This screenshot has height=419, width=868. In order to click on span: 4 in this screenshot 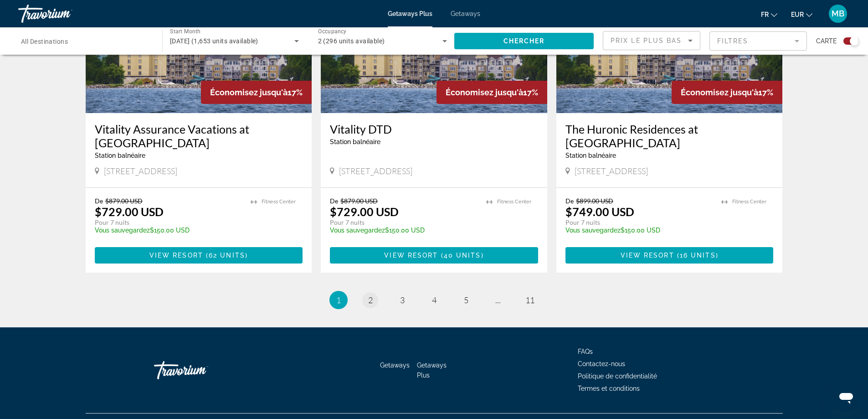, I will do `click(434, 300)`.